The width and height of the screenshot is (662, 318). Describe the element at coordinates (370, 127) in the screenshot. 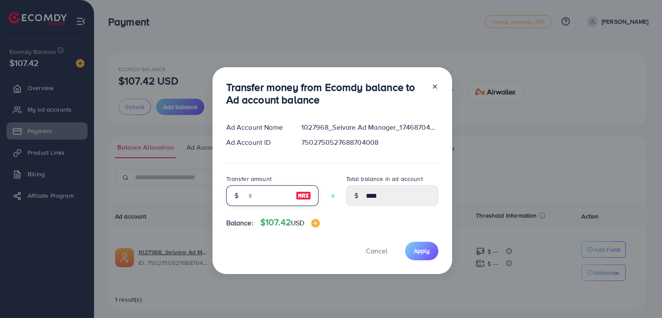

I see `div: 1027968_Selvare Ad Manager_1746870428166` at that location.